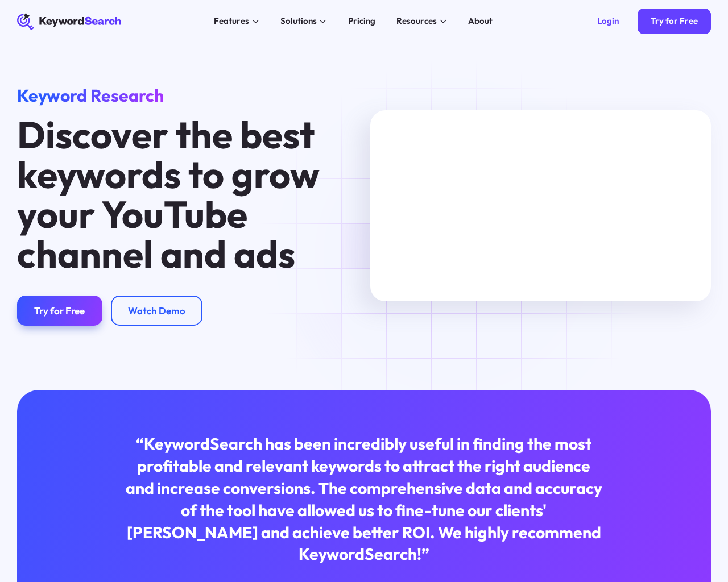  Describe the element at coordinates (362, 21) in the screenshot. I see `div: Pricing` at that location.